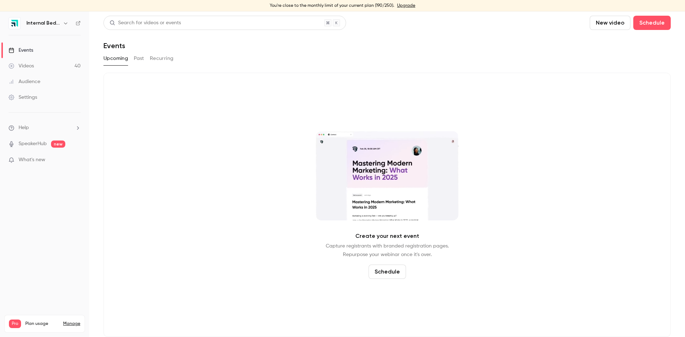 The height and width of the screenshot is (337, 685). I want to click on span: Help, so click(24, 128).